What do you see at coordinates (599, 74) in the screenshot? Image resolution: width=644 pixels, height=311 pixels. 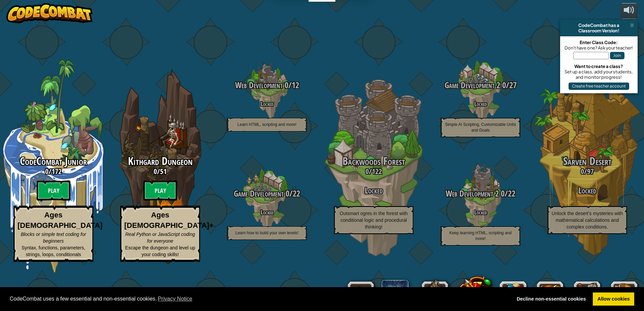 I see `div: Set up a class, add your students, and monitor progress!` at bounding box center [599, 74].